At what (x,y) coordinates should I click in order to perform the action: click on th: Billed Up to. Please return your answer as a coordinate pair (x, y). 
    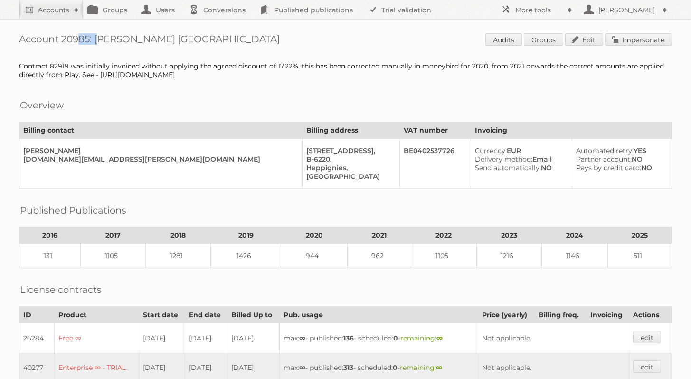
    Looking at the image, I should click on (254, 314).